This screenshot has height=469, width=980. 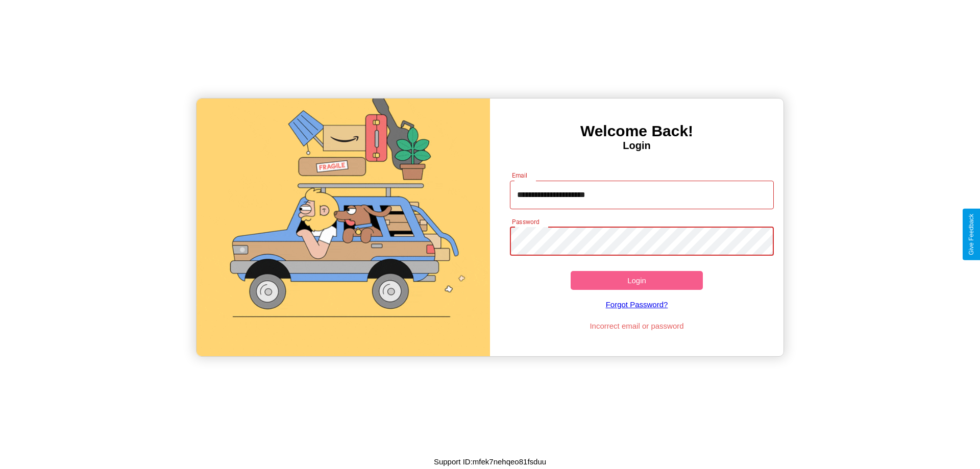 What do you see at coordinates (343, 227) in the screenshot?
I see `img: gif` at bounding box center [343, 227].